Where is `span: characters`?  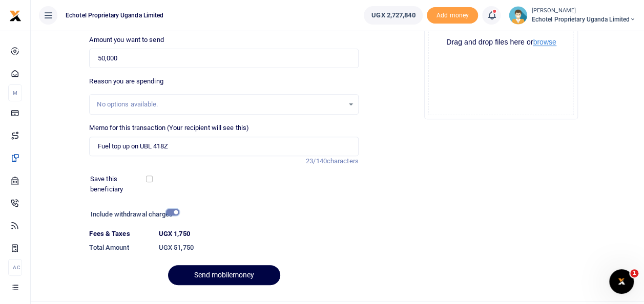
span: characters is located at coordinates (343, 161).